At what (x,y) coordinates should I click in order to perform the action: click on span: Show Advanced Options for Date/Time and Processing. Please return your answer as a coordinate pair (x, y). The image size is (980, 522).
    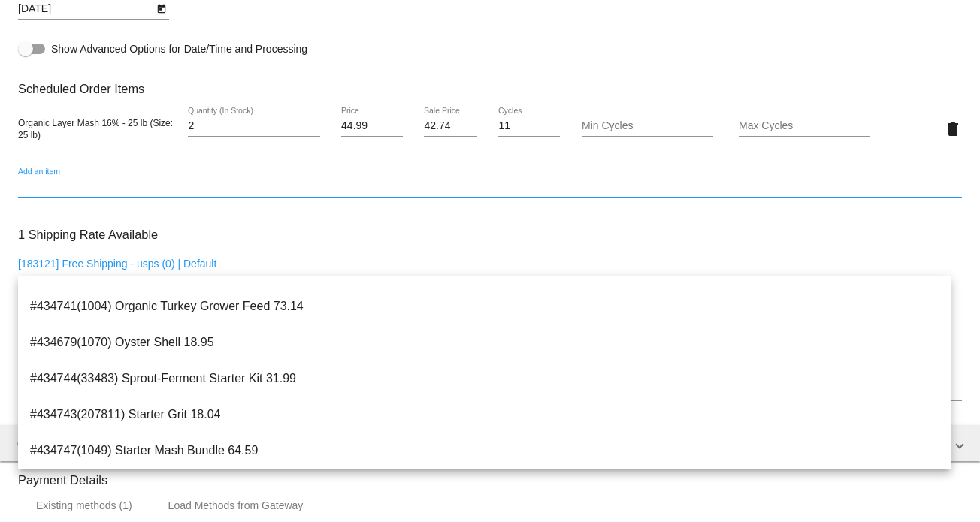
    Looking at the image, I should click on (179, 49).